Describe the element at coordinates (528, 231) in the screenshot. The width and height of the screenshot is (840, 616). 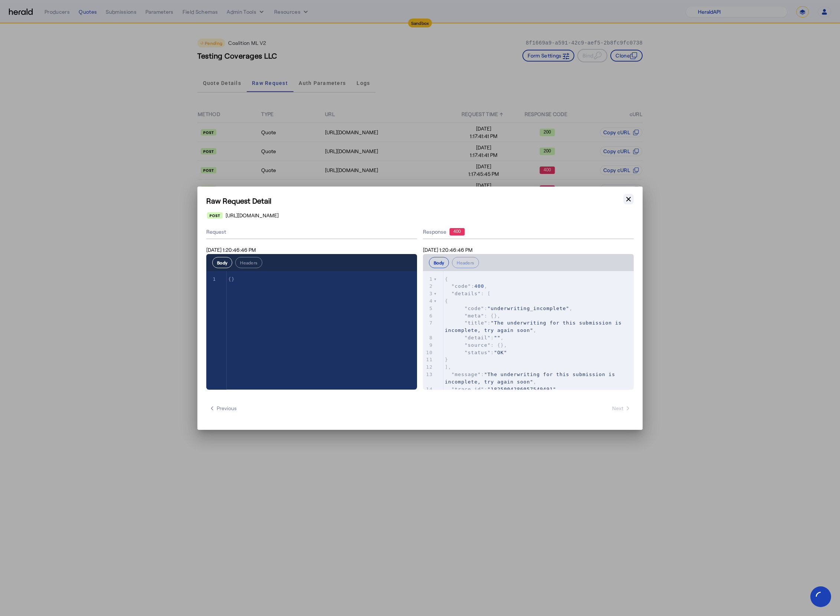
I see `div: Response` at that location.